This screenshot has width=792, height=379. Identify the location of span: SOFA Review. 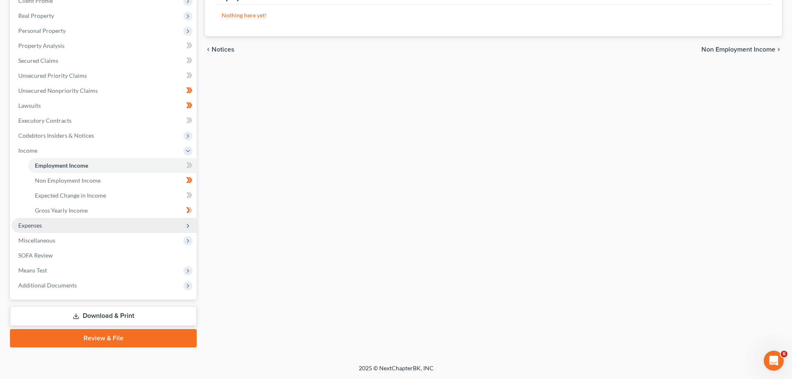
(35, 255).